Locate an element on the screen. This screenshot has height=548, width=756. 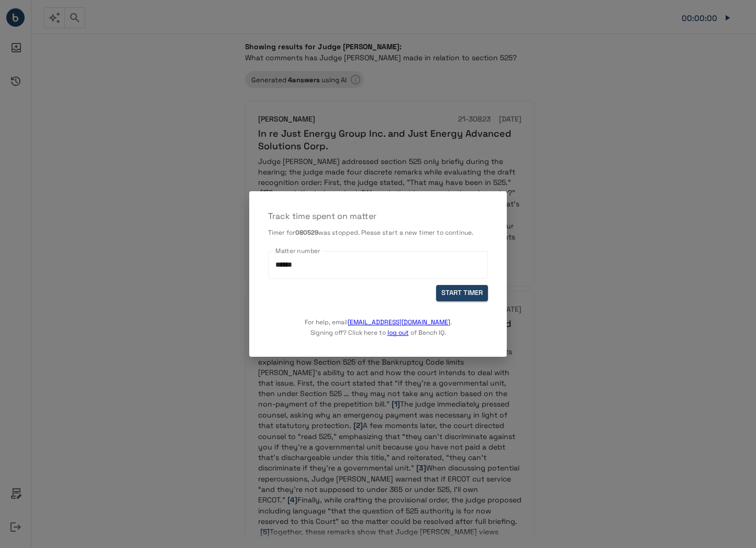
p: For help, email . Signing off? Click here to of Bench IQ. is located at coordinates (378, 320).